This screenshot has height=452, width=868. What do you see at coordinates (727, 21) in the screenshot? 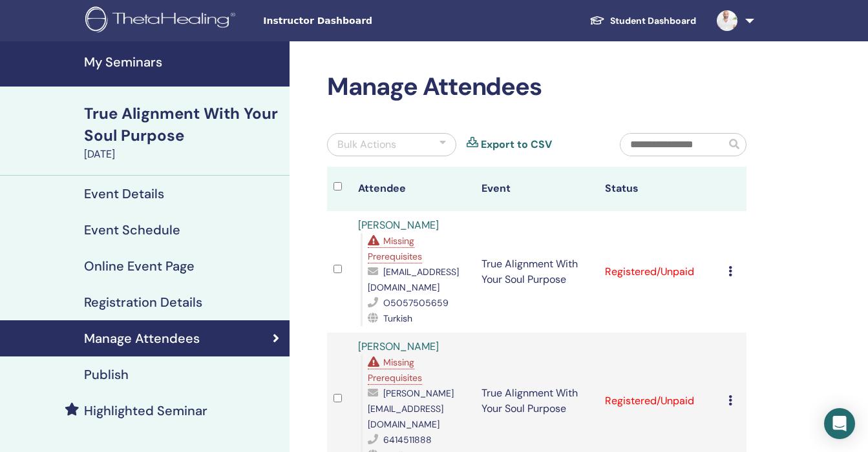
I see `img: default.jpg` at bounding box center [727, 21].